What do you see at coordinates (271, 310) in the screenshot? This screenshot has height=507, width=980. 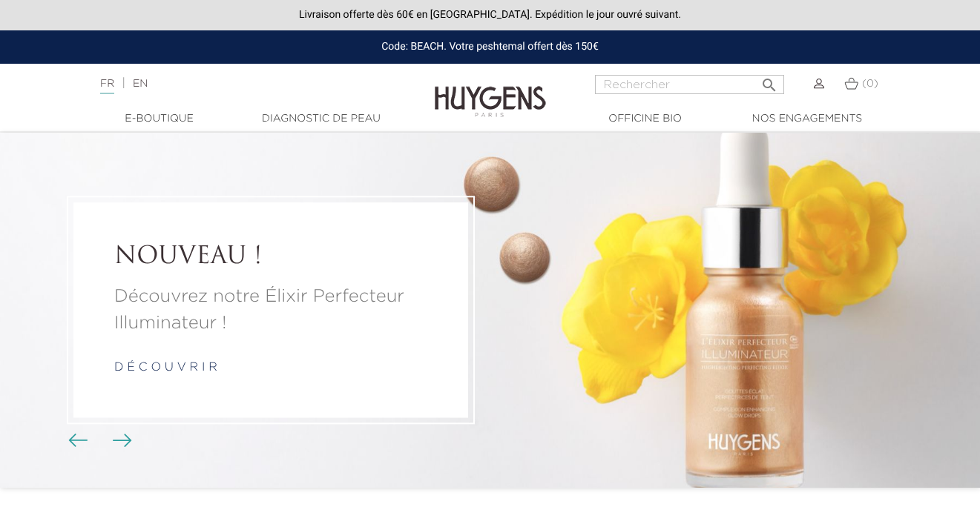 I see `a: Découvrez notre Élixir Perfecteur Illuminateur !` at bounding box center [271, 310].